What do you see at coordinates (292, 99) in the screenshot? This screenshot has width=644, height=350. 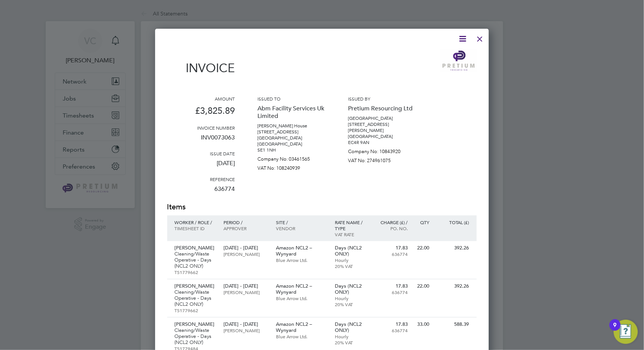 I see `h3: Issued to` at bounding box center [292, 99].